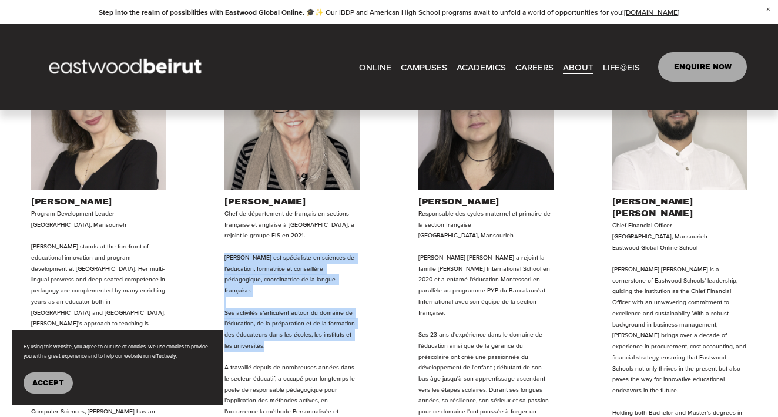  I want to click on span: ABOUT, so click(578, 67).